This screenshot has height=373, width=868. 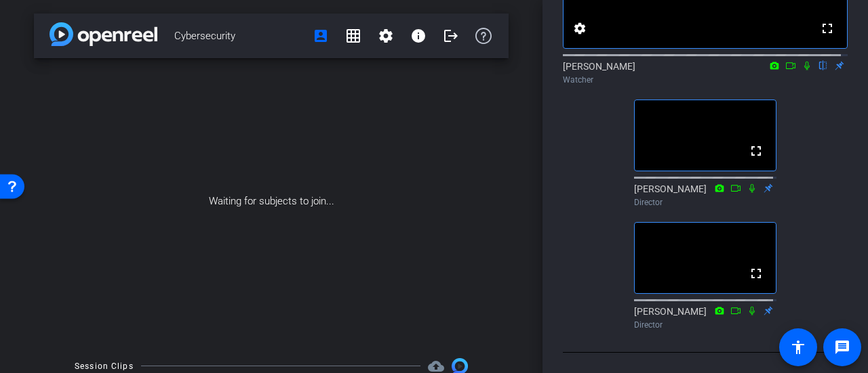 What do you see at coordinates (239, 36) in the screenshot?
I see `span: Cybersecurity` at bounding box center [239, 36].